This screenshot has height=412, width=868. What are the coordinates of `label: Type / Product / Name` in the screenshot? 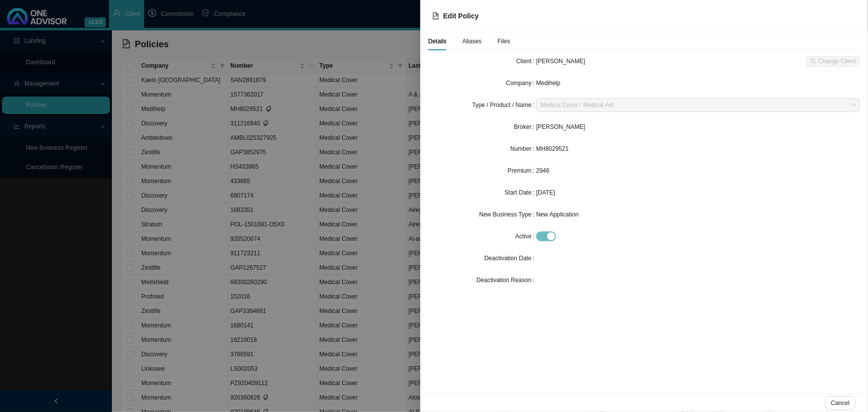 It's located at (504, 105).